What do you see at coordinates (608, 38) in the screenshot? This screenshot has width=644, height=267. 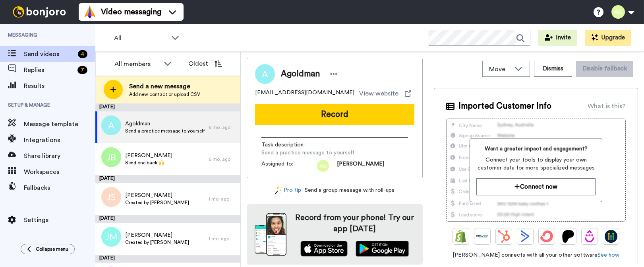 I see `button: Upgrade` at bounding box center [608, 38].